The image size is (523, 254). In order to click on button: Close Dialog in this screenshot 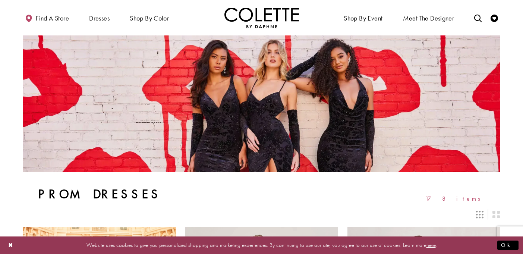, I will do `click(11, 245)`.